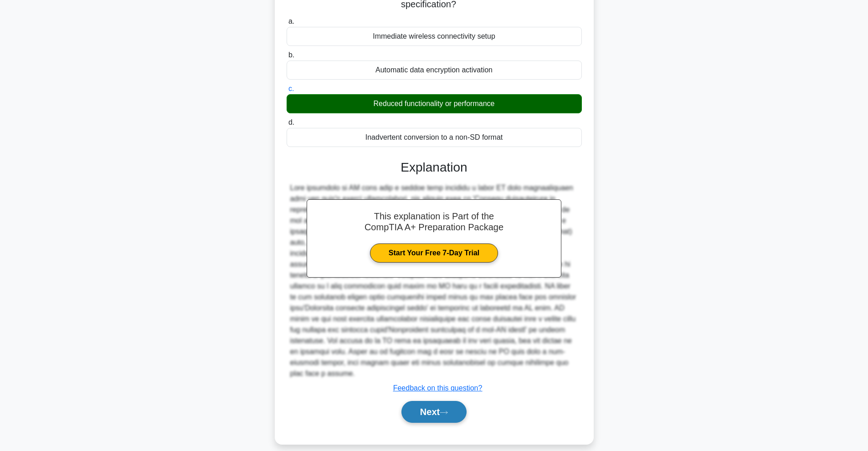 Image resolution: width=868 pixels, height=451 pixels. I want to click on span: a., so click(291, 21).